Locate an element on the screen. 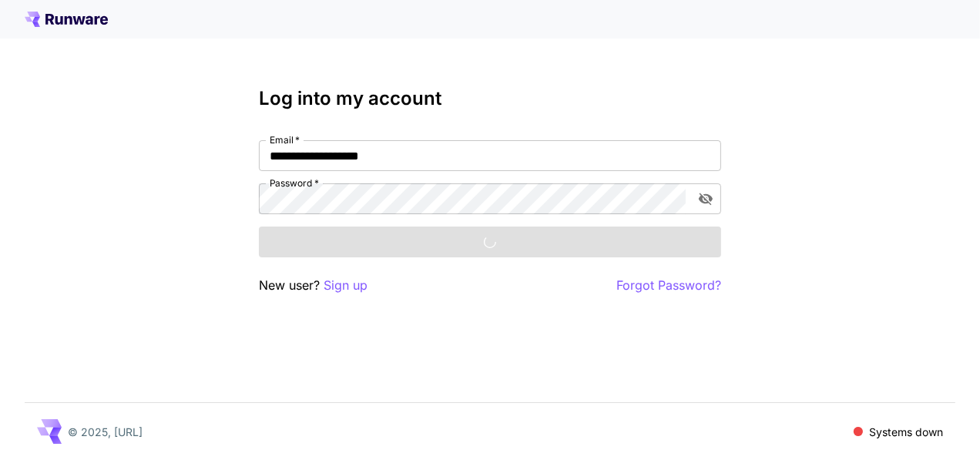 The width and height of the screenshot is (980, 460). p: New user? is located at coordinates (313, 285).